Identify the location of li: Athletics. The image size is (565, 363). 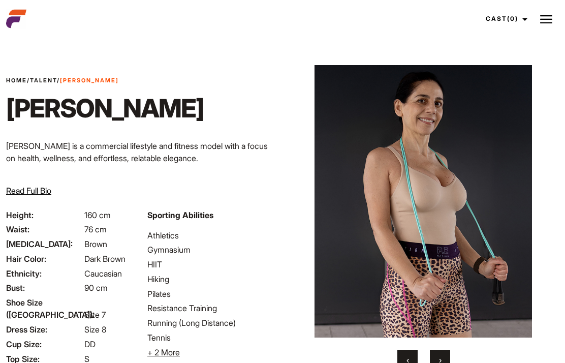
(212, 235).